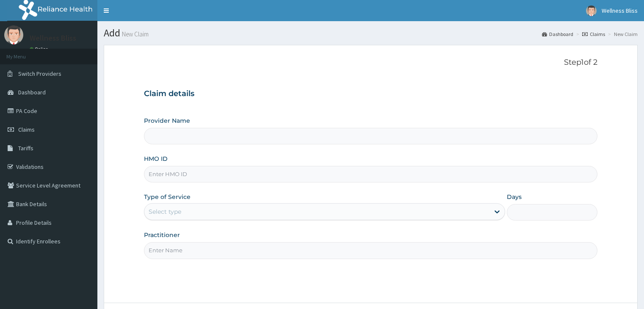  What do you see at coordinates (40, 49) in the screenshot?
I see `a: Online` at bounding box center [40, 49].